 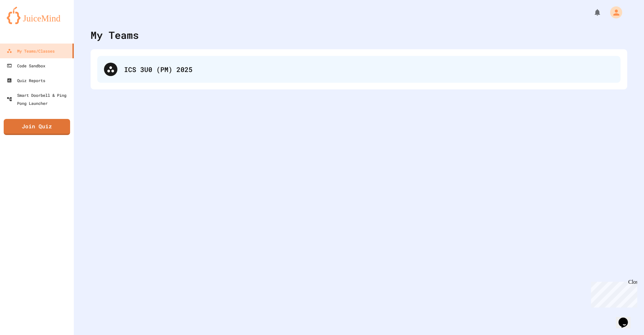 What do you see at coordinates (114, 35) in the screenshot?
I see `div: My Teams` at bounding box center [114, 35].